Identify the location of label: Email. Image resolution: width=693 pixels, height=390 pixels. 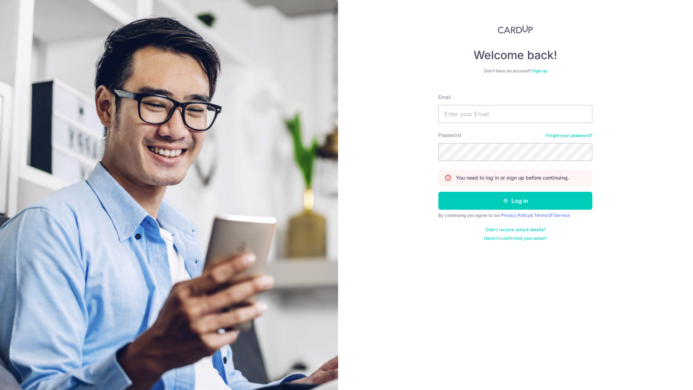
(444, 97).